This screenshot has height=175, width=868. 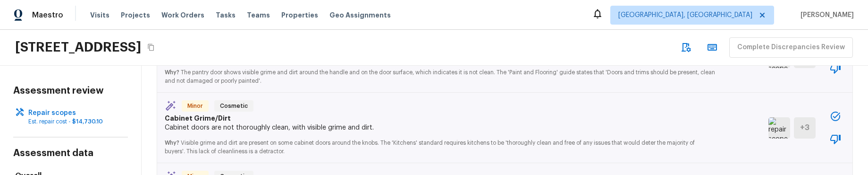 What do you see at coordinates (135, 15) in the screenshot?
I see `span: Projects` at bounding box center [135, 15].